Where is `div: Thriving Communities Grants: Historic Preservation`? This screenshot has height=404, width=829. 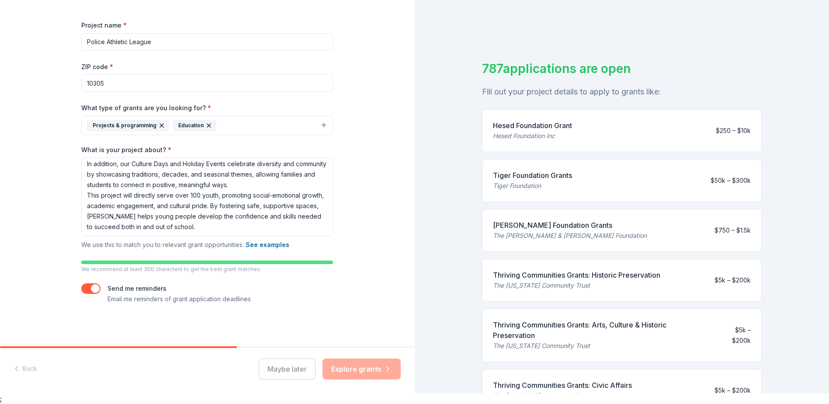
div: Thriving Communities Grants: Historic Preservation is located at coordinates (576, 275).